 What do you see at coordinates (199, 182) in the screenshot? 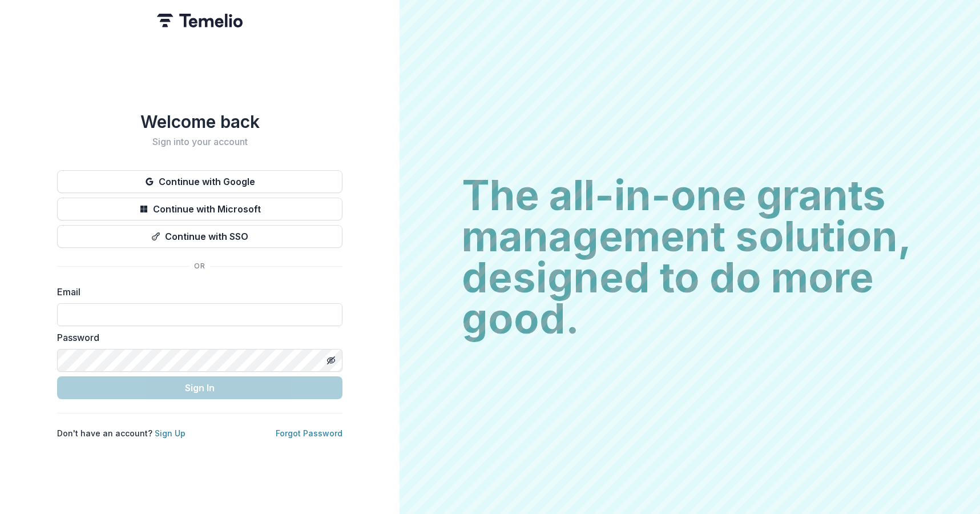
I see `button: Continue with Google` at bounding box center [199, 182].